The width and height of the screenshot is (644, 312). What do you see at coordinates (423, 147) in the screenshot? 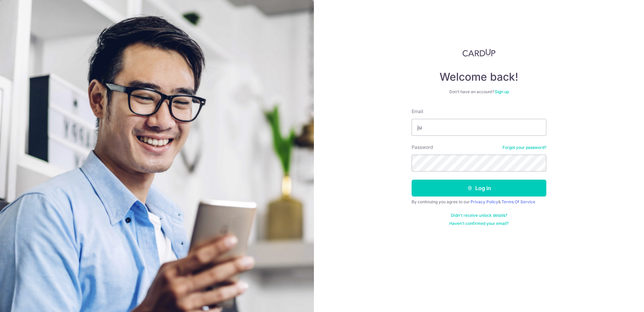
I see `label: Password` at bounding box center [423, 147].